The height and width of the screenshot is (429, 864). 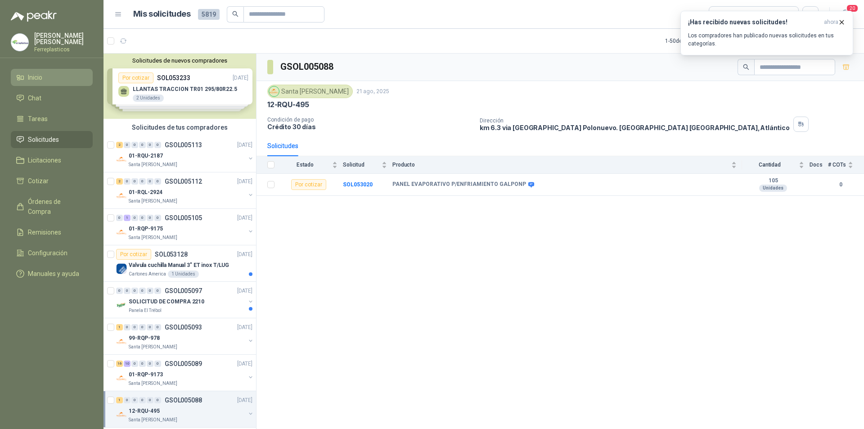 I want to click on p: 21 ago, 2025, so click(x=372, y=91).